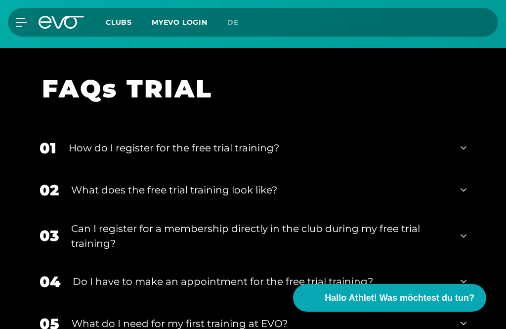 This screenshot has width=506, height=329. Describe the element at coordinates (258, 148) in the screenshot. I see `div: How do I register for the free trial training?` at that location.